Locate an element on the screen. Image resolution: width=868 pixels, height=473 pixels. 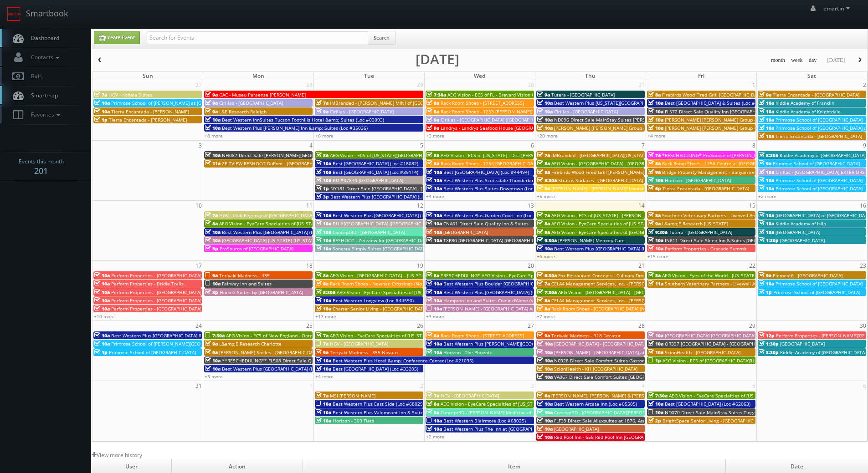
a: +15 more is located at coordinates (658, 256).